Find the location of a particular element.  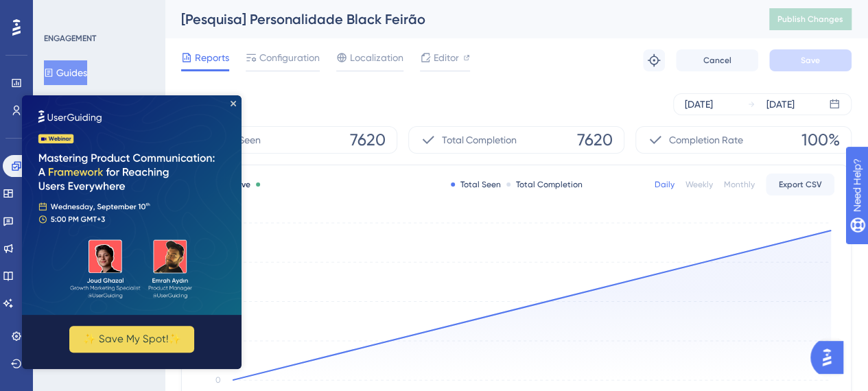

button: Hotspots is located at coordinates (69, 103).